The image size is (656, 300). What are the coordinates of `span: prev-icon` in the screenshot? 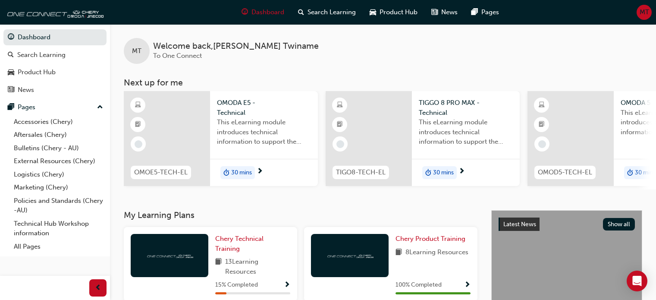 It's located at (98, 288).